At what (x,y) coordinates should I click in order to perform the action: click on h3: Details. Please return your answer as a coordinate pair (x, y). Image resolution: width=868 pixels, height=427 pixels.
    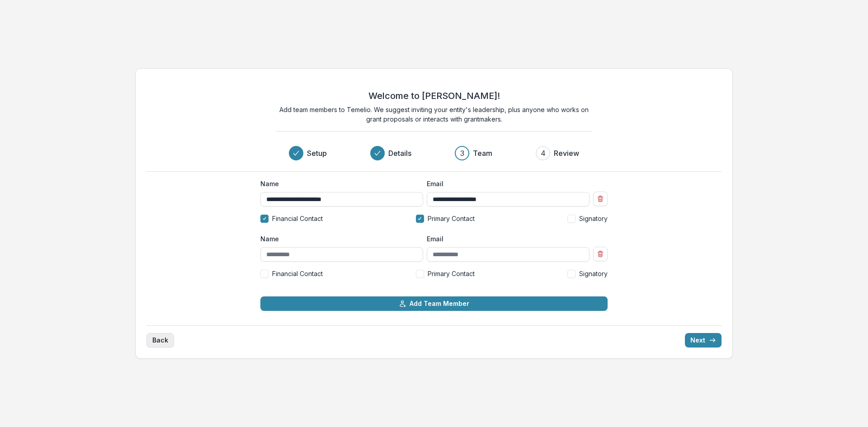
    Looking at the image, I should click on (399, 153).